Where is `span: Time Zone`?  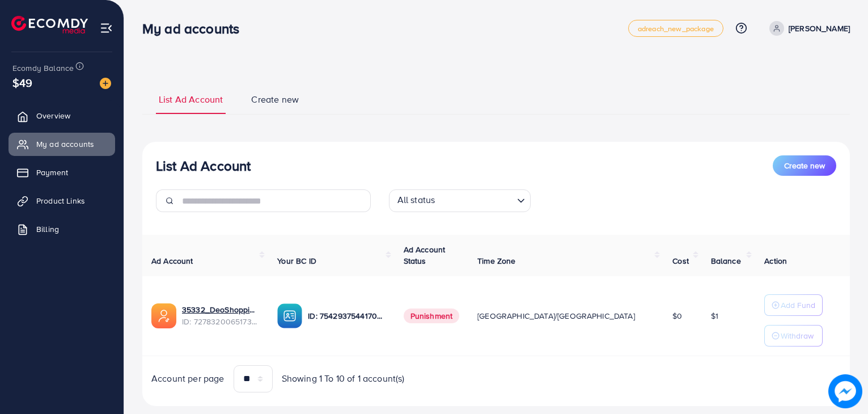 span: Time Zone is located at coordinates (496, 261).